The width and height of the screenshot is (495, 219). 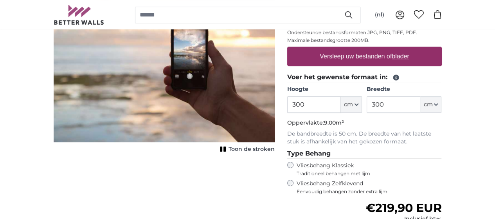 I want to click on span: €219,90 EUR, so click(x=403, y=207).